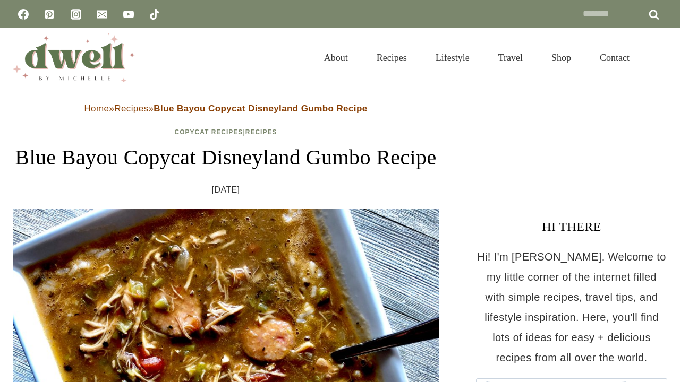 The image size is (680, 382). Describe the element at coordinates (260, 108) in the screenshot. I see `strong: Blue Bayou Copycat Disneyland Gumbo Recipe` at that location.